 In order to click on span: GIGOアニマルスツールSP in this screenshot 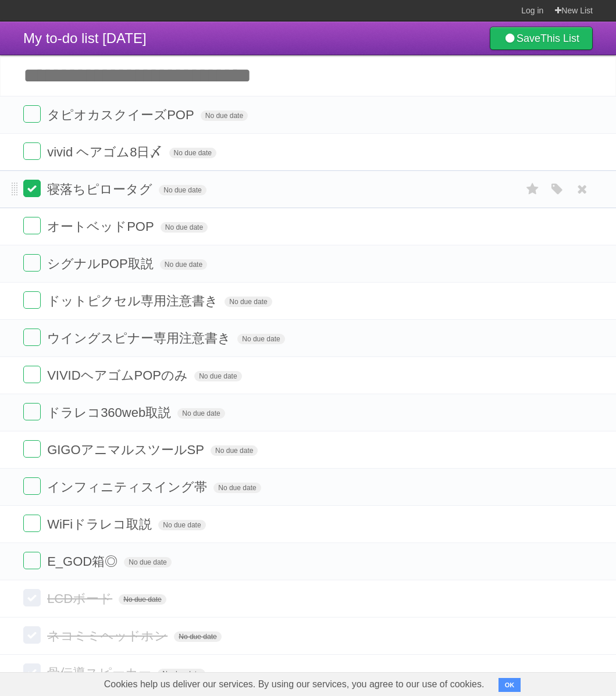, I will do `click(127, 450)`.